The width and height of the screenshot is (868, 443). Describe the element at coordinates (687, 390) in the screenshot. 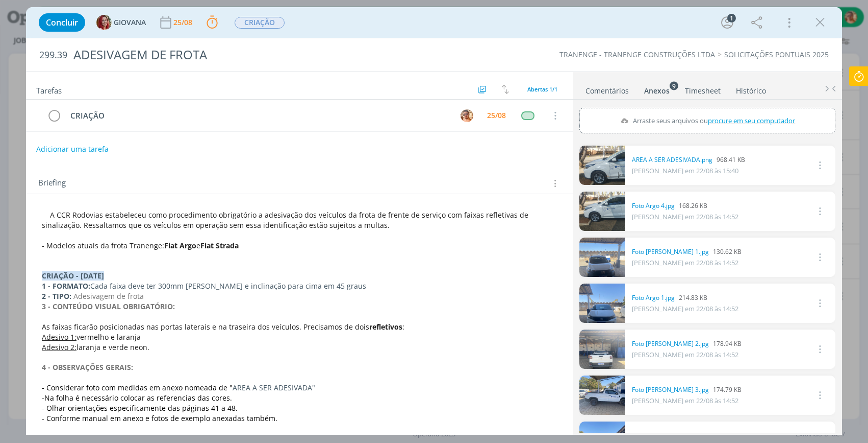

I see `div: 174.79 KB` at that location.